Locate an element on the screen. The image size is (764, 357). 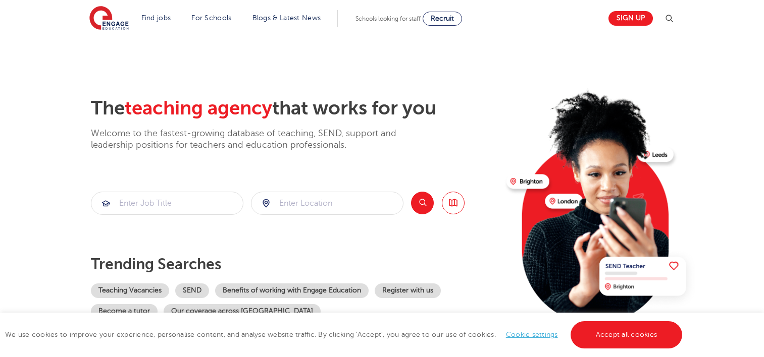
a: Teaching Vacancies is located at coordinates (130, 291).